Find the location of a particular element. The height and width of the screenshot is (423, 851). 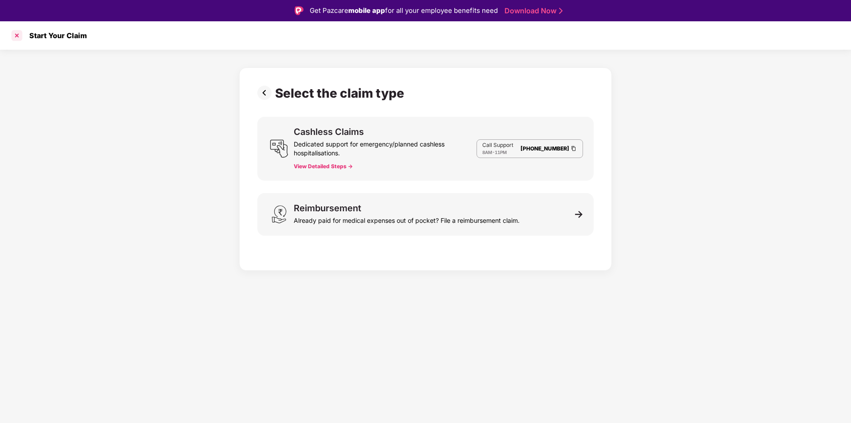

div: Cashless Claims is located at coordinates (329, 132).